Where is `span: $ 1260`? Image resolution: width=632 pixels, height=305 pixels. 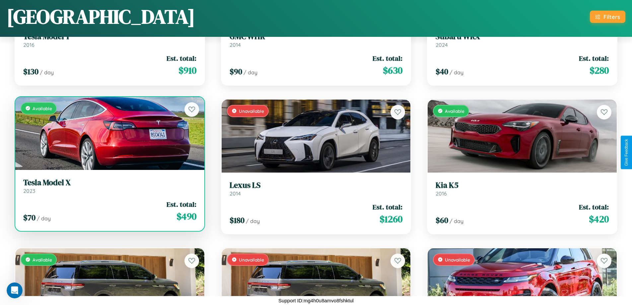
span: $ 1260 is located at coordinates (391, 219).